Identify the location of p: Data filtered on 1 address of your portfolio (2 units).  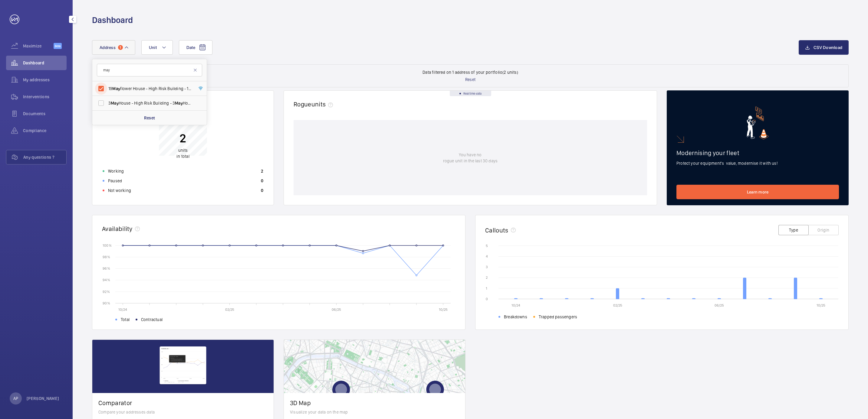
(470, 72).